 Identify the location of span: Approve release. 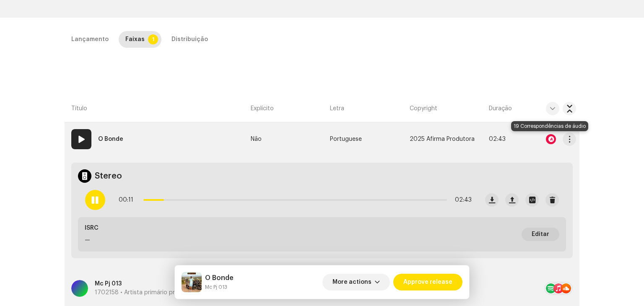
(428, 282).